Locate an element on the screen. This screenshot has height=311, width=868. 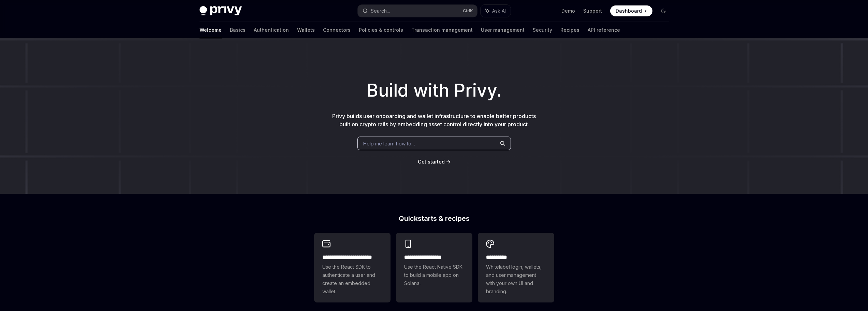
img: dark logo is located at coordinates (221, 11).